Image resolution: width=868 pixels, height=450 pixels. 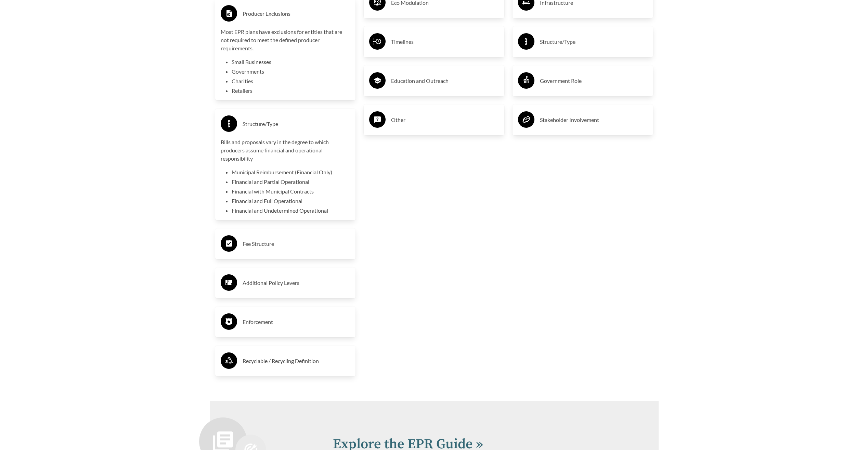 I want to click on li: Financial with Municipal Contracts, so click(x=290, y=192).